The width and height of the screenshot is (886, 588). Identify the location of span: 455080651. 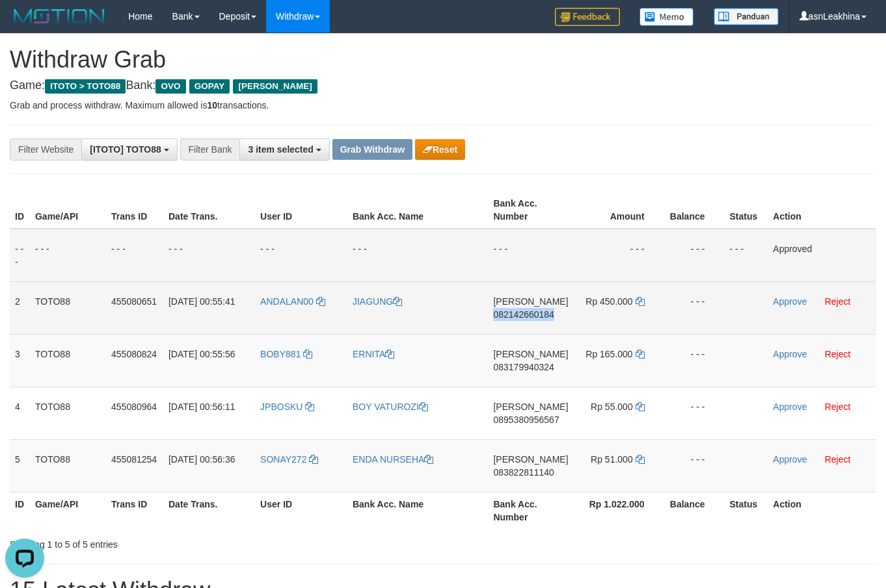
(134, 302).